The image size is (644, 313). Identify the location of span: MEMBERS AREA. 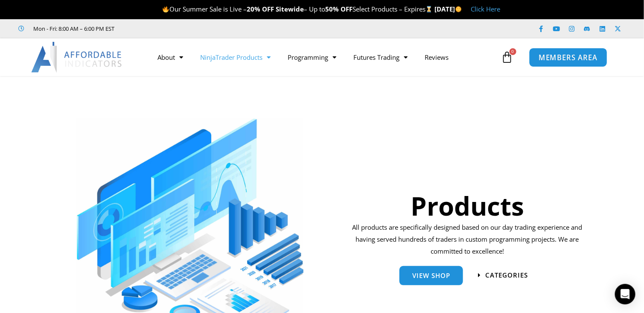
(568, 57).